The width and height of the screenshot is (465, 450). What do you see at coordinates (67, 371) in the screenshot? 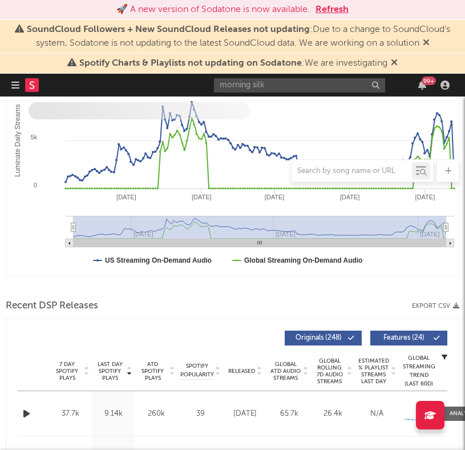
I see `span: 7 Day Spotify Plays` at bounding box center [67, 371].